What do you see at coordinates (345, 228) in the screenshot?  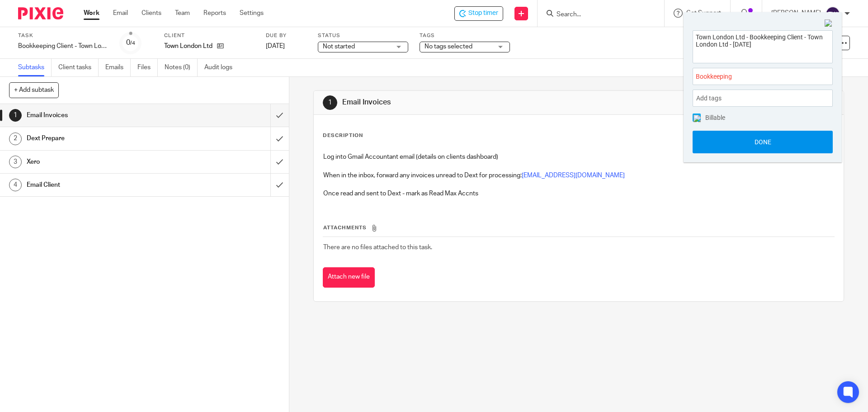 I see `span: Attachments` at bounding box center [345, 228].